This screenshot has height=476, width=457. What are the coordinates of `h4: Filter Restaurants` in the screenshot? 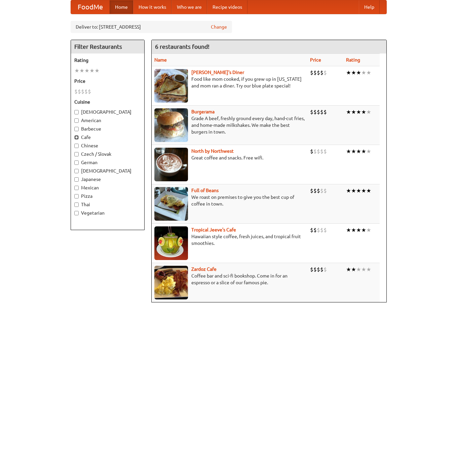 It's located at (107, 47).